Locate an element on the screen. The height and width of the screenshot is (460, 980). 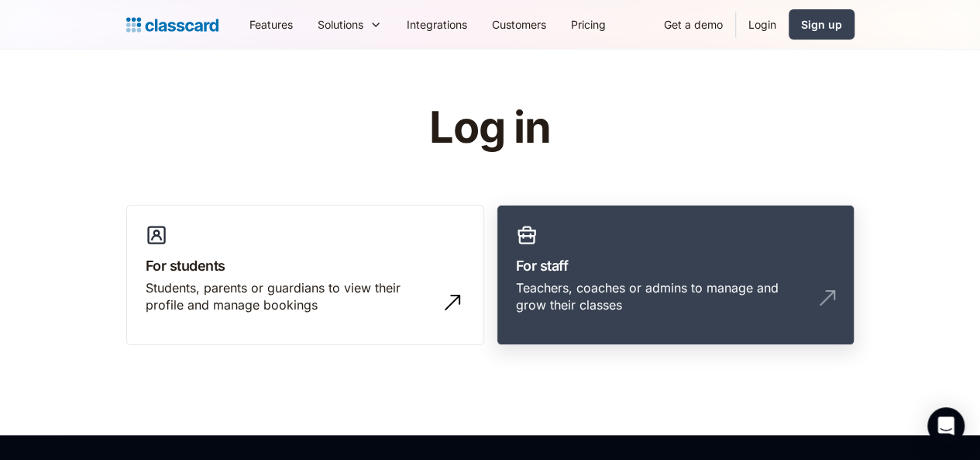
h3: For students is located at coordinates (305, 265).